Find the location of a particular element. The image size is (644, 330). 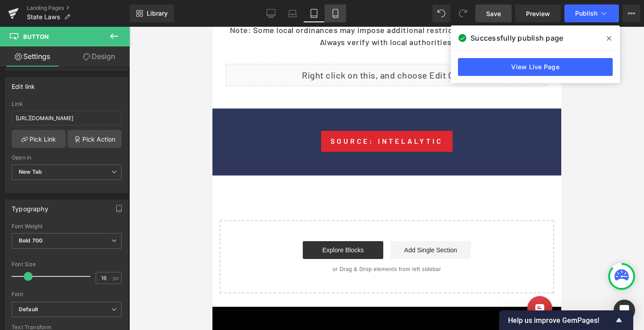

a: View Live Page is located at coordinates (535, 67).